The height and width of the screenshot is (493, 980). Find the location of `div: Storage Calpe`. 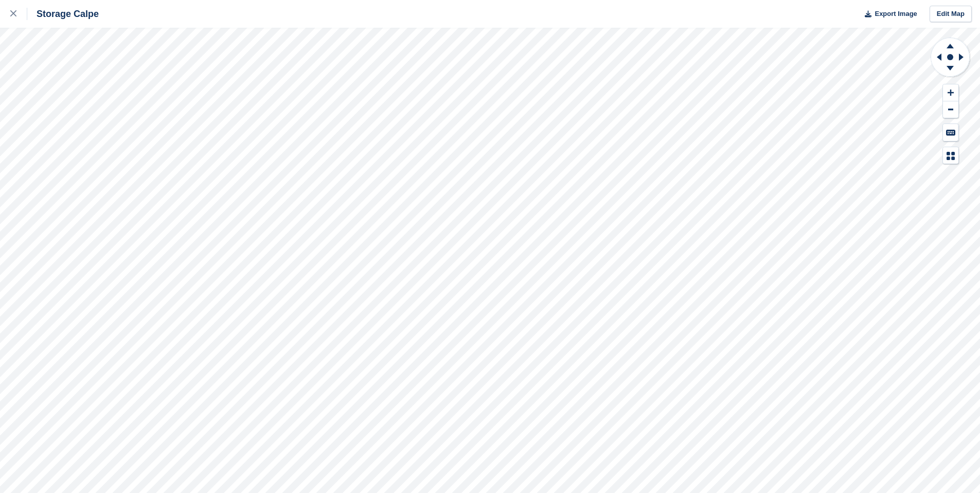

div: Storage Calpe is located at coordinates (63, 14).